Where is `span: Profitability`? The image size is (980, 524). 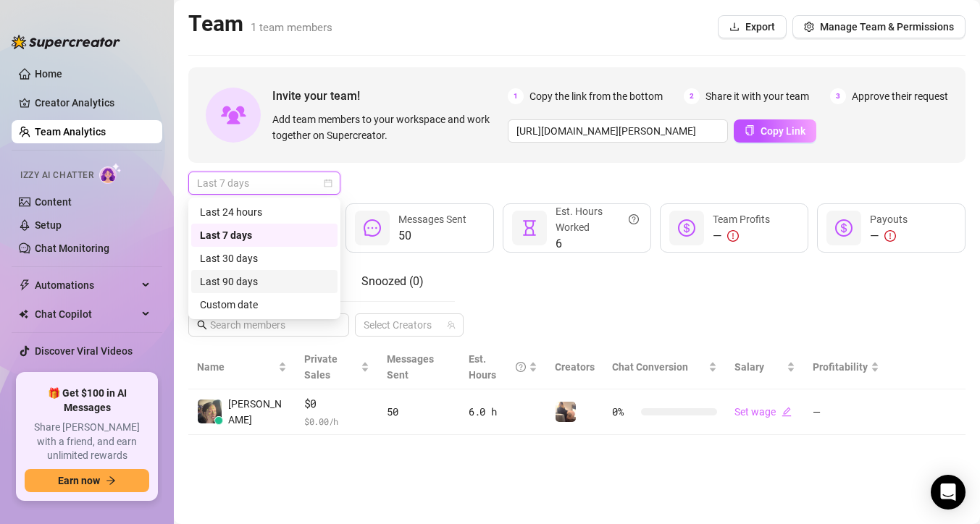
span: Profitability is located at coordinates (840, 367).